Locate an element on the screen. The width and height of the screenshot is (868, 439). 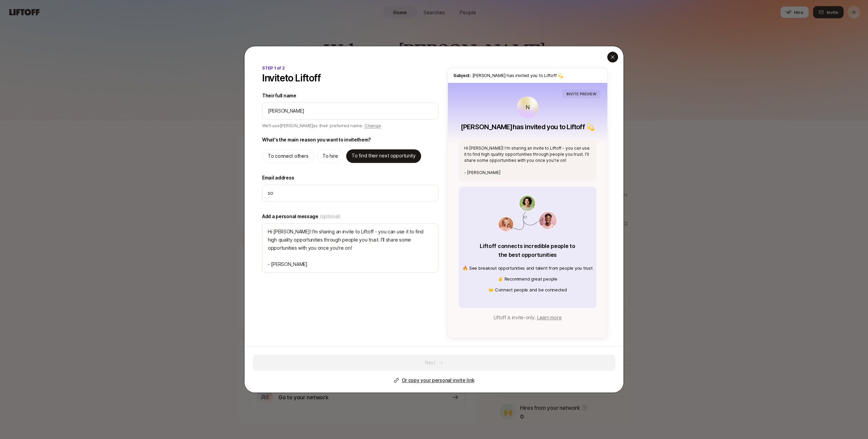
p: INVITE PREVIEW is located at coordinates (582, 94).